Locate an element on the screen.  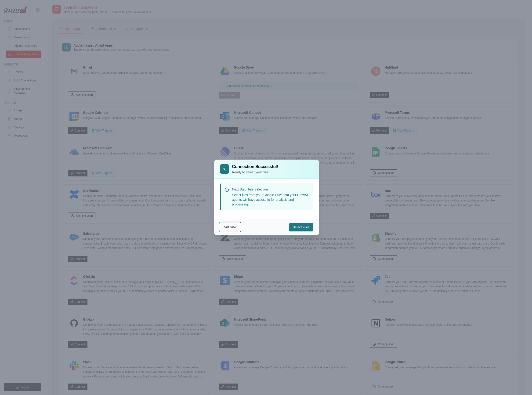
button: Not Now is located at coordinates (230, 227).